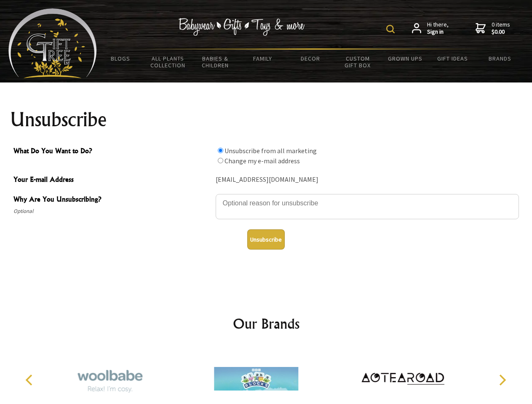  I want to click on span: Optional, so click(113, 211).